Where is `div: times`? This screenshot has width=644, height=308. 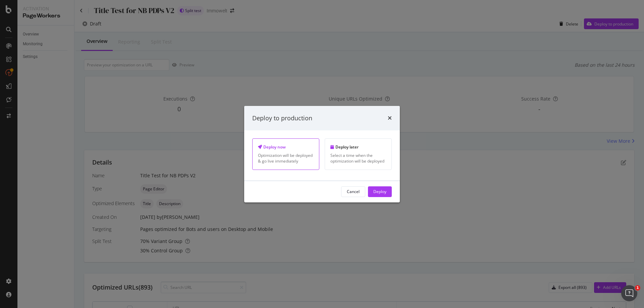 div: times is located at coordinates (390, 118).